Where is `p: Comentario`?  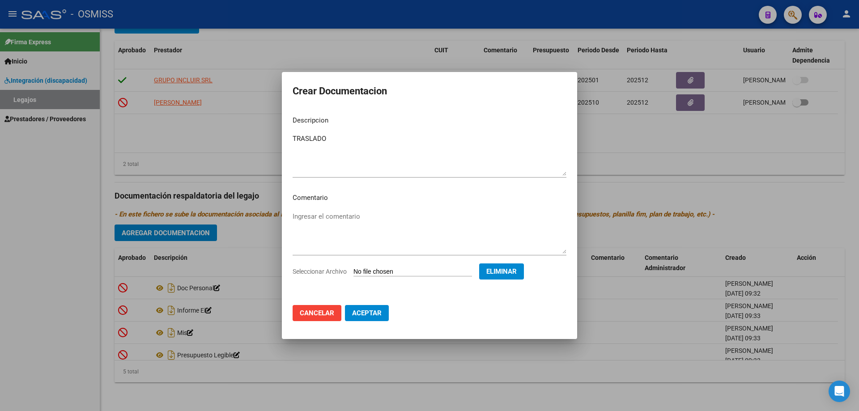 p: Comentario is located at coordinates (429, 198).